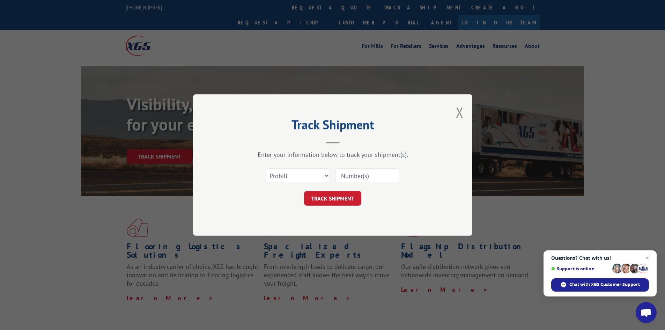 This screenshot has height=330, width=665. I want to click on span: Questions? Chat with us!, so click(600, 258).